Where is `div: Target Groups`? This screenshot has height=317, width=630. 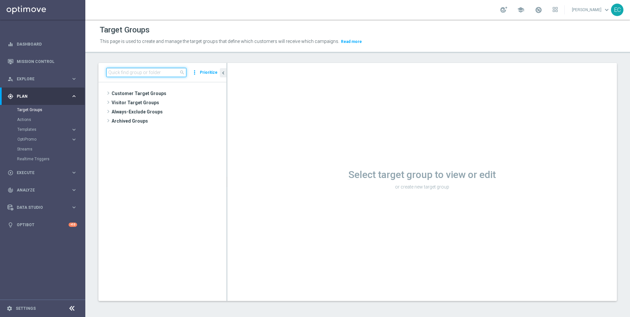
div: Target Groups is located at coordinates (51, 110).